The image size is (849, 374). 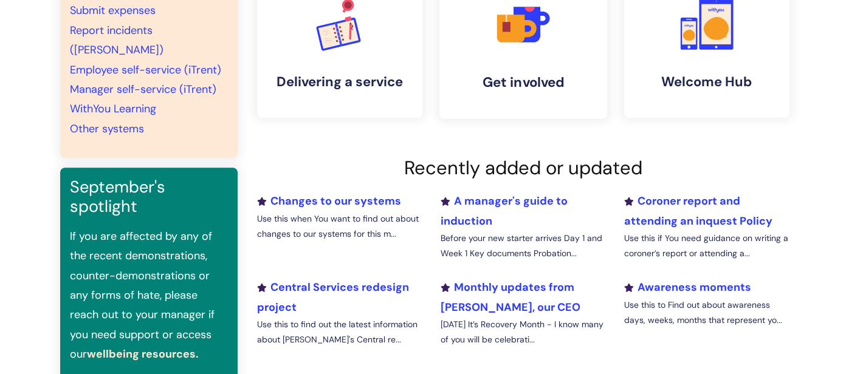 What do you see at coordinates (107, 129) in the screenshot?
I see `a: Other systems` at bounding box center [107, 129].